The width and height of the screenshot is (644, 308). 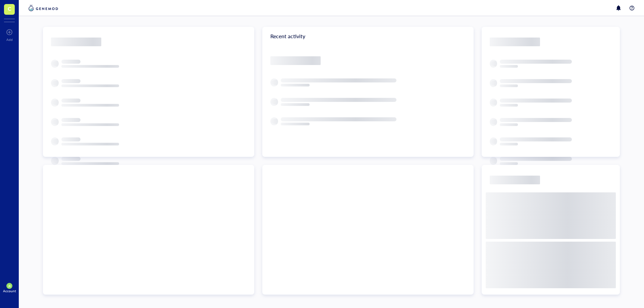 I want to click on div: Account, so click(x=10, y=291).